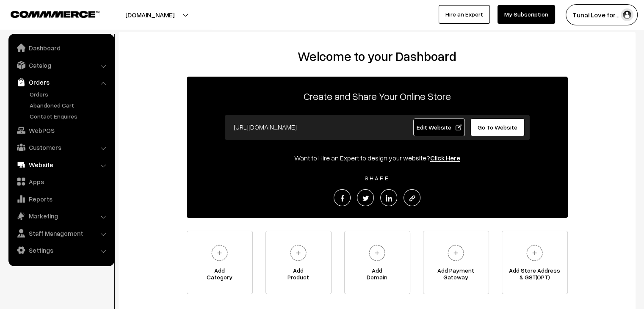 This screenshot has height=309, width=644. What do you see at coordinates (439, 127) in the screenshot?
I see `span: Edit Website` at bounding box center [439, 127].